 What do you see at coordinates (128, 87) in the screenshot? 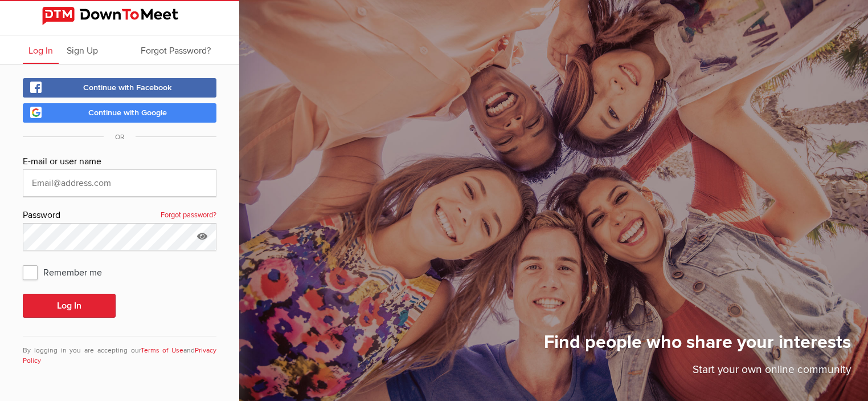
I see `span: Continue with Facebook` at bounding box center [128, 87].